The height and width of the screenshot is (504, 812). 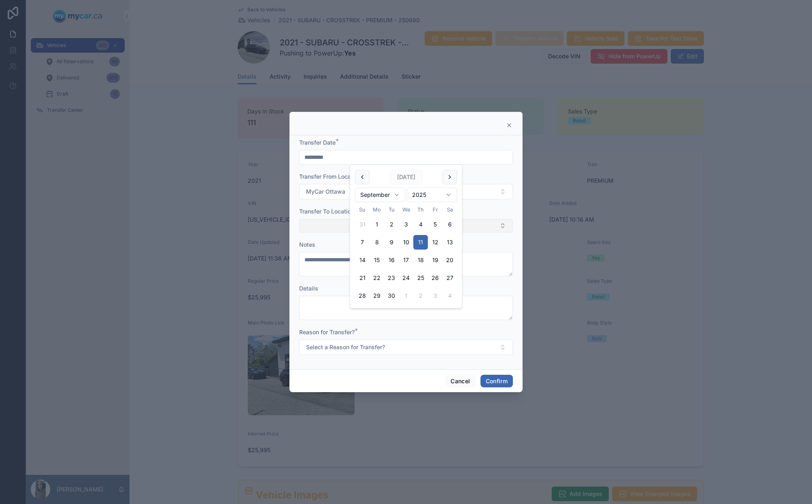 I want to click on button: Sunday, September 28th, 2025, so click(x=362, y=296).